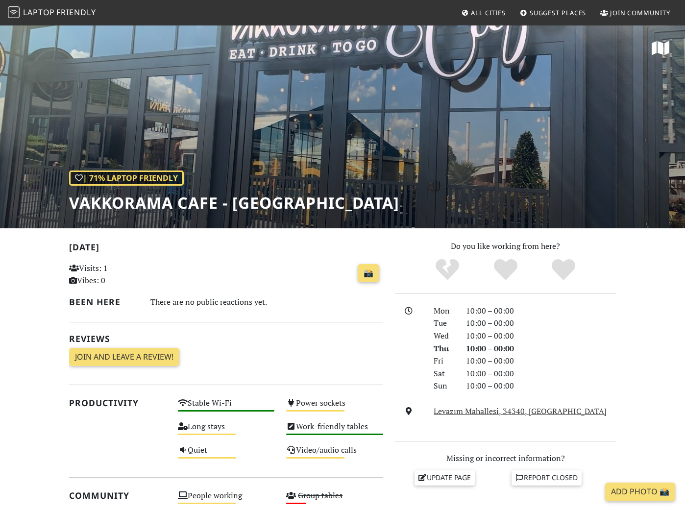 This screenshot has width=685, height=511. I want to click on a: LaptopFriendly LaptopFriendly, so click(52, 13).